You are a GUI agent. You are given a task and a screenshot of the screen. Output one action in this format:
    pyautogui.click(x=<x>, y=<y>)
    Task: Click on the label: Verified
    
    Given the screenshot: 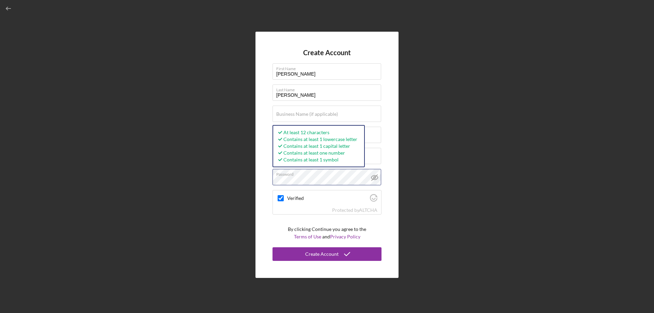 What is the action you would take?
    pyautogui.click(x=327, y=198)
    